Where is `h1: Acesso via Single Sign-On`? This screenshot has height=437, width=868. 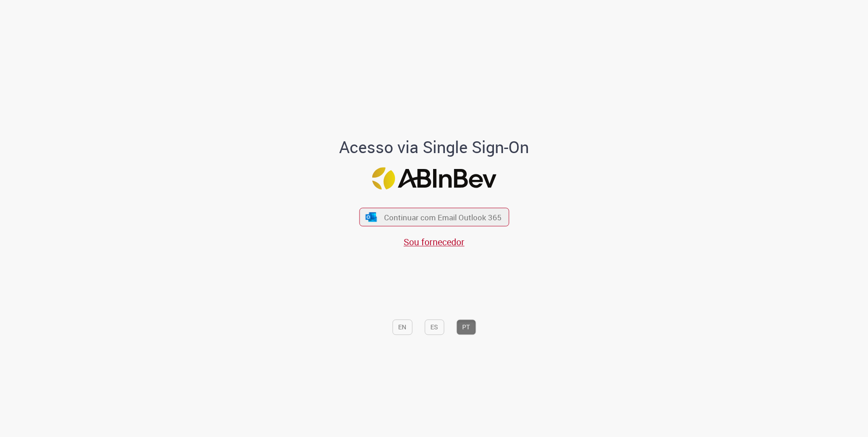
h1: Acesso via Single Sign-On is located at coordinates (434, 148).